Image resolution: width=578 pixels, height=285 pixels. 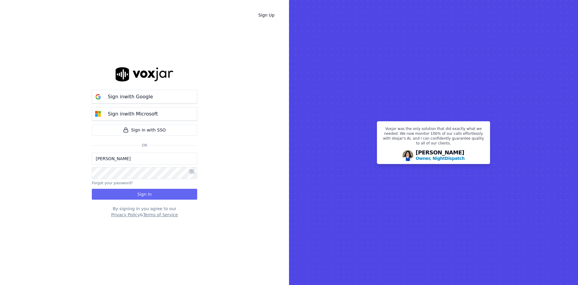 What do you see at coordinates (98, 97) in the screenshot?
I see `img: google Sign in button` at bounding box center [98, 97].